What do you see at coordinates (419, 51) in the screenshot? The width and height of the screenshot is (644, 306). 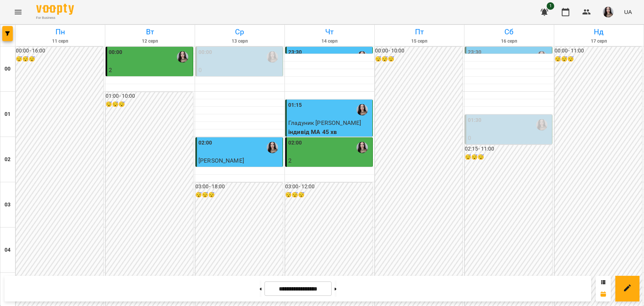 I see `h6: 00:00 - 10:00` at bounding box center [419, 51].